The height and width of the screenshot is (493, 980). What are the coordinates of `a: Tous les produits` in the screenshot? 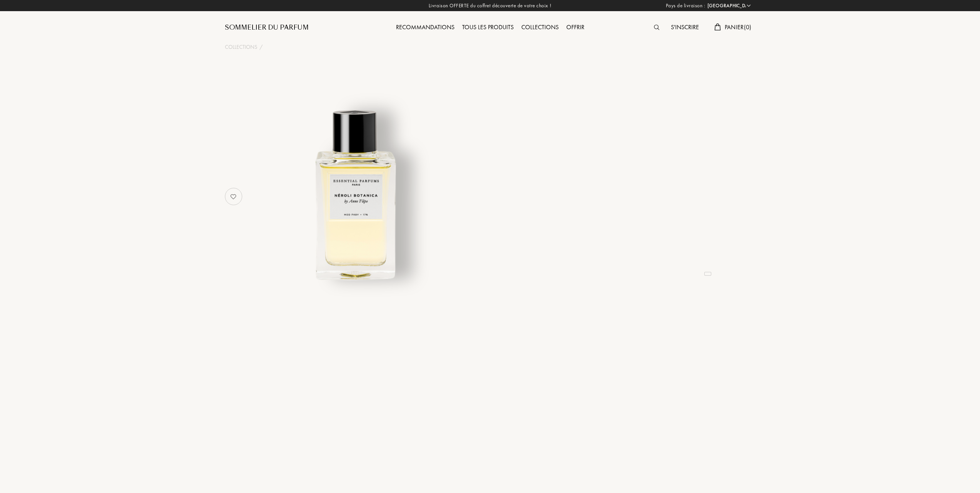 It's located at (488, 27).